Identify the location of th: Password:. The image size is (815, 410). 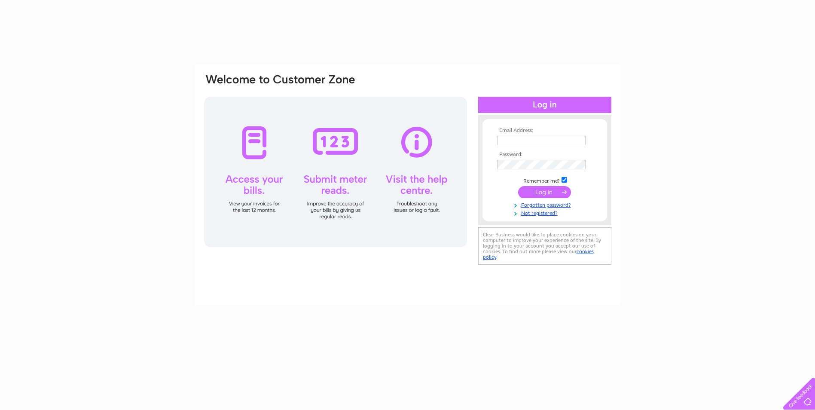
(545, 155).